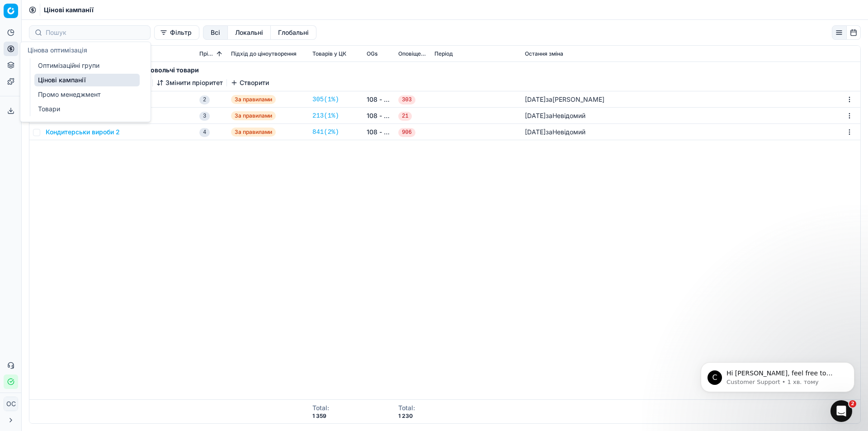  Describe the element at coordinates (91, 72) in the screenshot. I see `div: message notification from Customer Support, 1 хв. тому. Hi Оксана, feel free to reach out to Cust...` at that location.